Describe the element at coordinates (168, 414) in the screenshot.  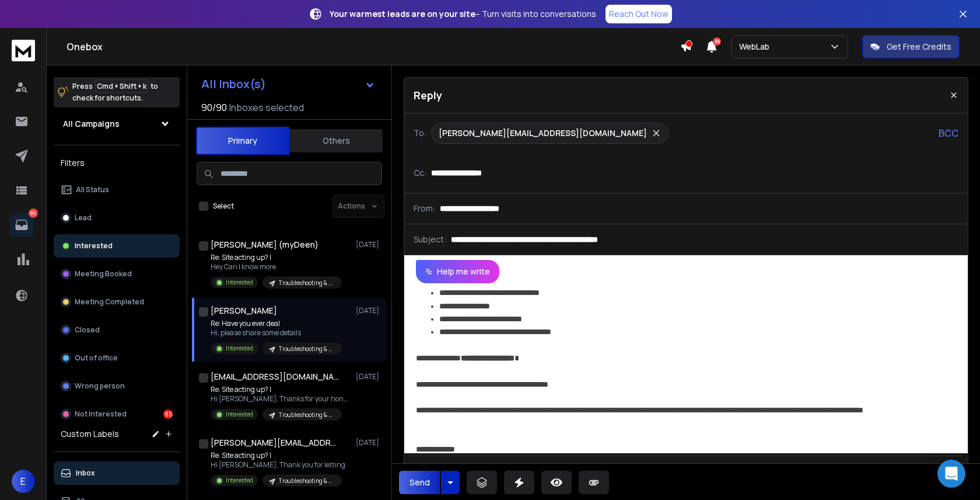
I see `div: 85` at that location.